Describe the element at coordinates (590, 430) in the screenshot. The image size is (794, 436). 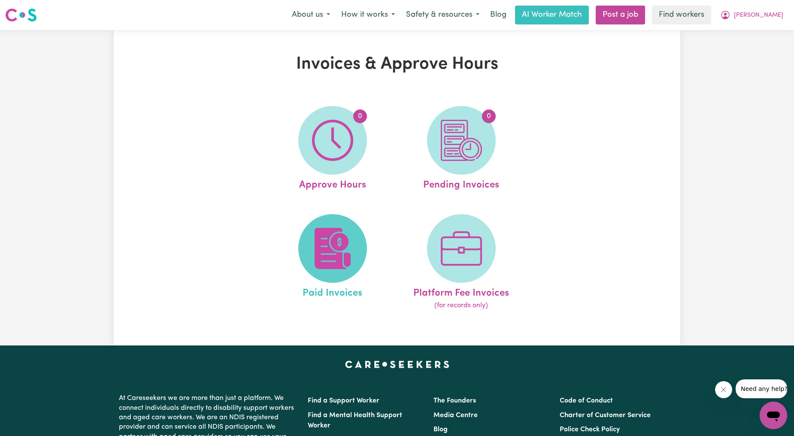
I see `a: Police Check Policy` at that location.